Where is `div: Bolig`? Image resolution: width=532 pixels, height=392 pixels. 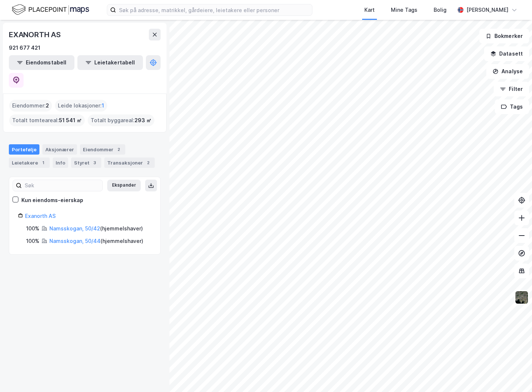
div: Bolig is located at coordinates (440, 10).